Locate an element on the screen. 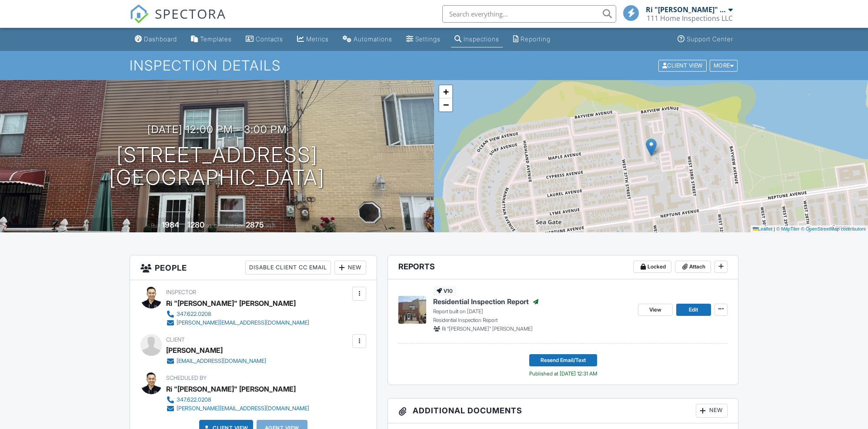 This screenshot has height=429, width=868. h1: Inspection Details is located at coordinates (434, 66).